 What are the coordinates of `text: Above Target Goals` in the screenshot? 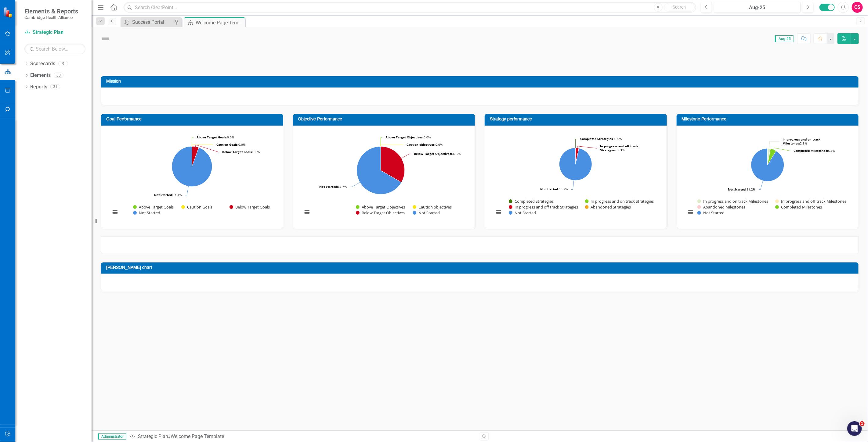 It's located at (157, 207).